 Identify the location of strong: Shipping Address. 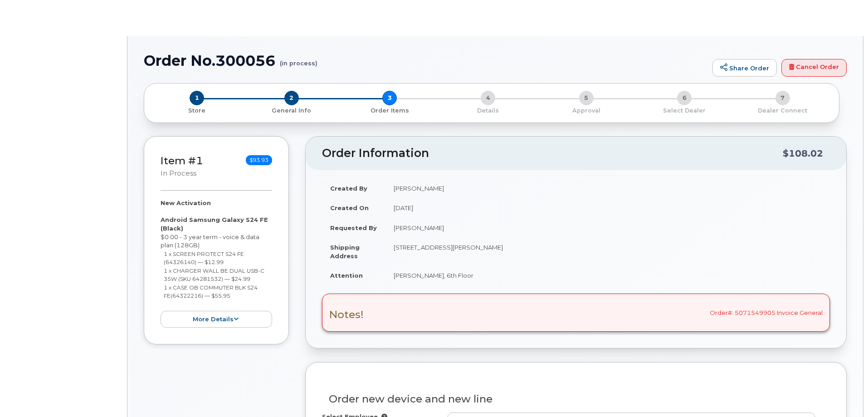
(344, 252).